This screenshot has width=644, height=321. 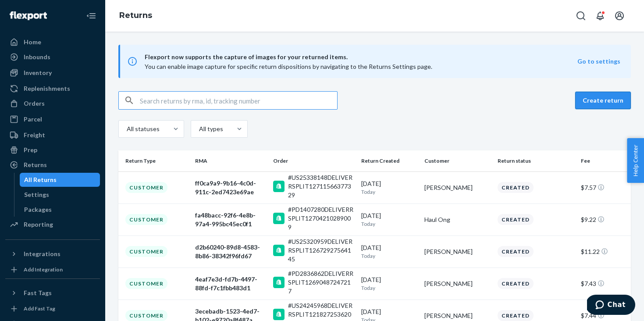 I want to click on a: Parcel, so click(x=52, y=119).